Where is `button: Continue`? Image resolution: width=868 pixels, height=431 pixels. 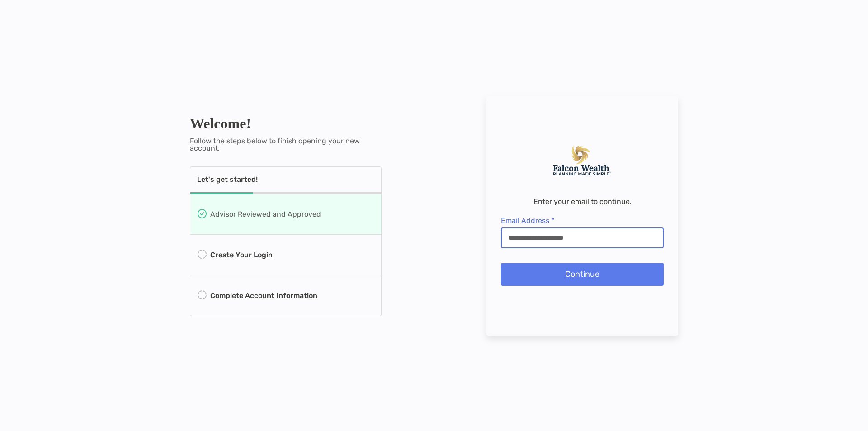
button: Continue is located at coordinates (582, 274).